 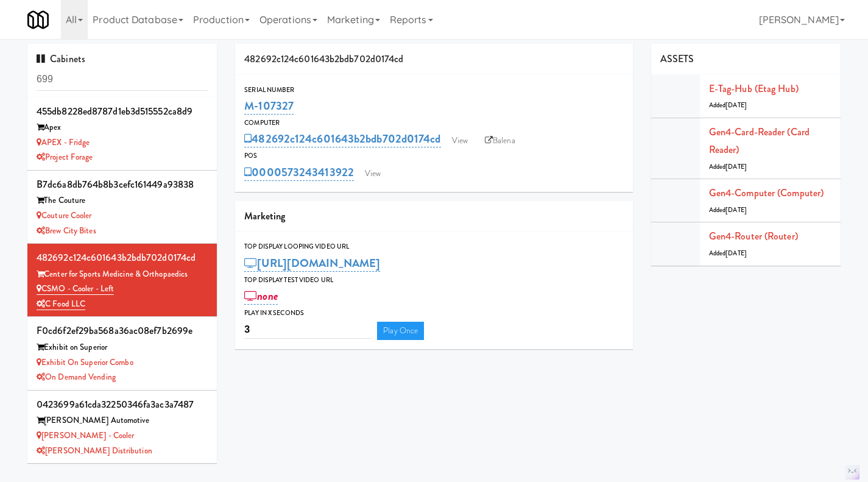 I want to click on a: M-107327, so click(x=269, y=106).